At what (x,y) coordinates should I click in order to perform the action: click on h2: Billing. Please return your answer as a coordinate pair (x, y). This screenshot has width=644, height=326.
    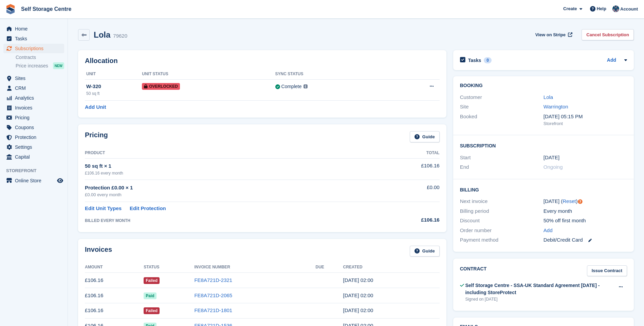
    Looking at the image, I should click on (543, 189).